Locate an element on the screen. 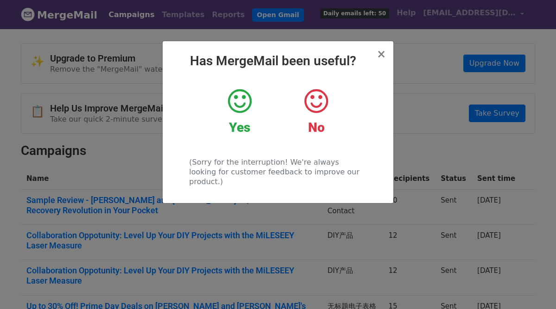 The width and height of the screenshot is (556, 309). p: (Sorry for the interruption! We're always looking for customer feedback to improve our product.) is located at coordinates (277, 172).